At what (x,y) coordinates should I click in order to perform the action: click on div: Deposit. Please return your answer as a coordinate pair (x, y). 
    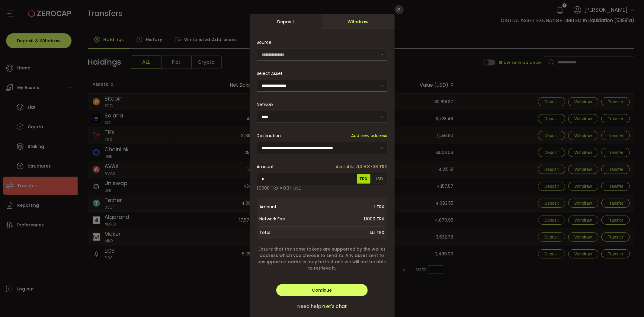
    Looking at the image, I should click on (286, 22).